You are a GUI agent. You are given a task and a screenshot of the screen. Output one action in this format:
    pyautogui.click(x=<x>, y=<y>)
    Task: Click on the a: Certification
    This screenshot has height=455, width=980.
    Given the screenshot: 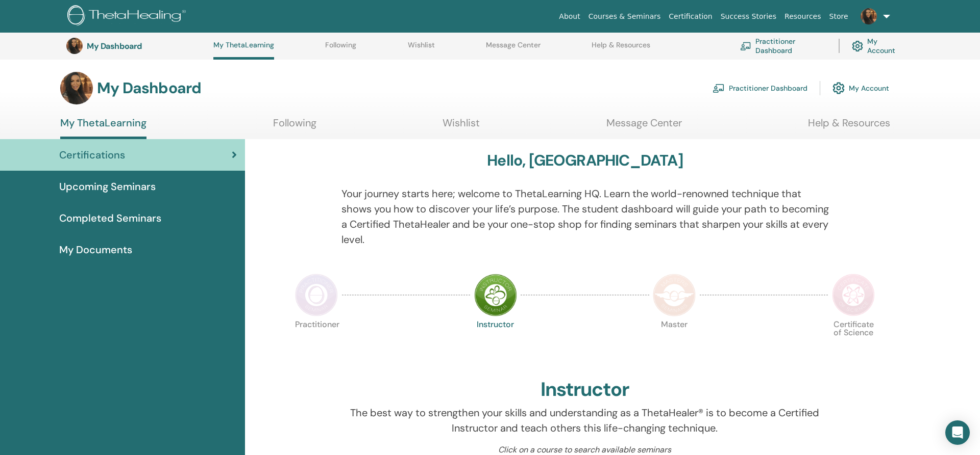 What is the action you would take?
    pyautogui.click(x=690, y=16)
    